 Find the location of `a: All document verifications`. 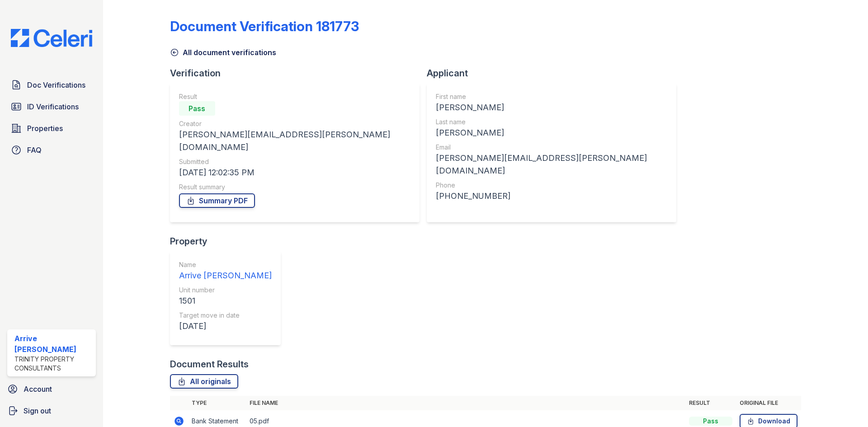

a: All document verifications is located at coordinates (222, 52).